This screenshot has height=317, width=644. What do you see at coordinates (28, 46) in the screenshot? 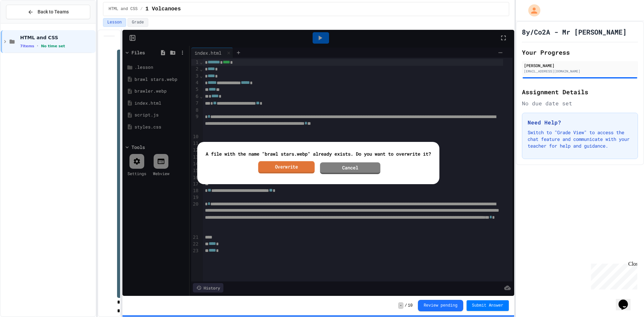
I see `span: 7 items` at bounding box center [28, 46].